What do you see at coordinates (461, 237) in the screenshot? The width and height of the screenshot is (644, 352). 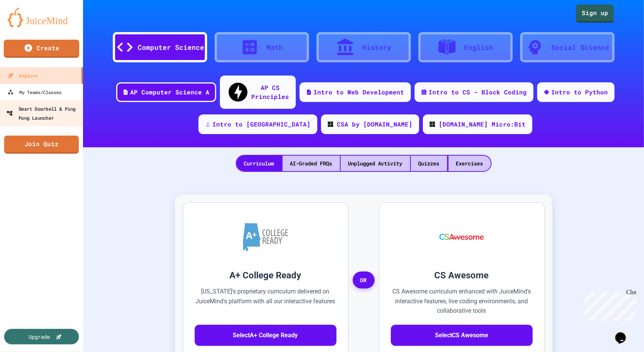 I see `img: CS Awesome` at bounding box center [461, 237].